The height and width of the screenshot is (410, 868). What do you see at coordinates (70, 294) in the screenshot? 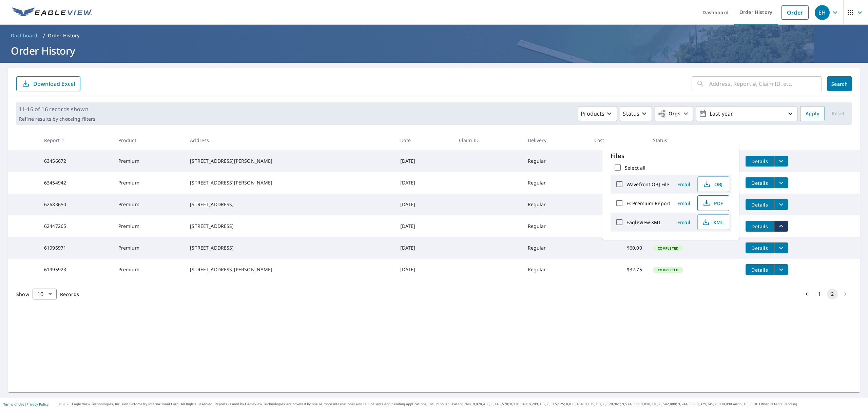
I see `span: Records` at bounding box center [70, 294].